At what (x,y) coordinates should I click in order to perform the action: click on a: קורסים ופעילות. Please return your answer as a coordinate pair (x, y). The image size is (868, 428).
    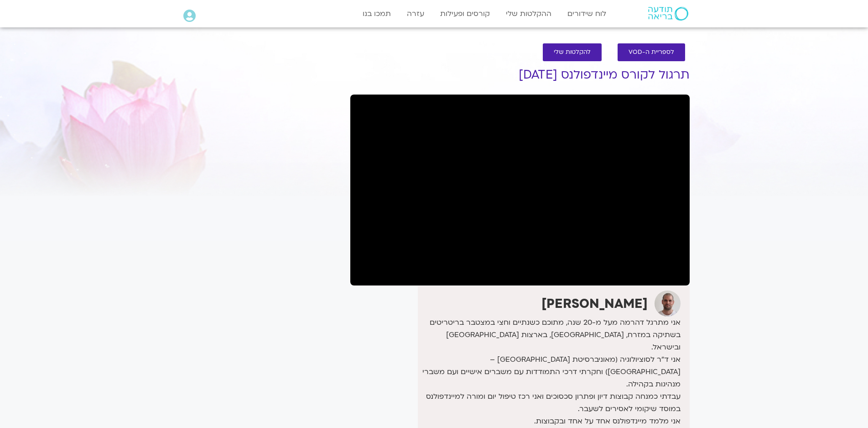
    Looking at the image, I should click on (465, 13).